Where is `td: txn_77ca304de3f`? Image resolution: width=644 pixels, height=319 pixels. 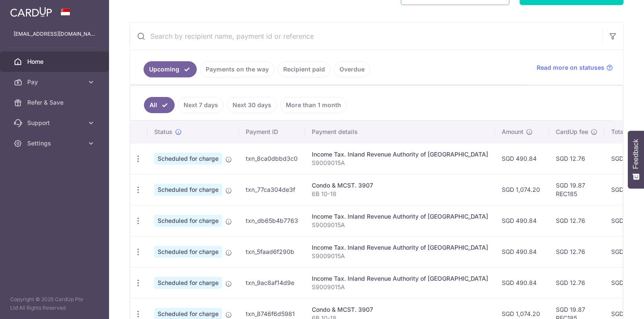
td: txn_77ca304de3f is located at coordinates (272, 189).